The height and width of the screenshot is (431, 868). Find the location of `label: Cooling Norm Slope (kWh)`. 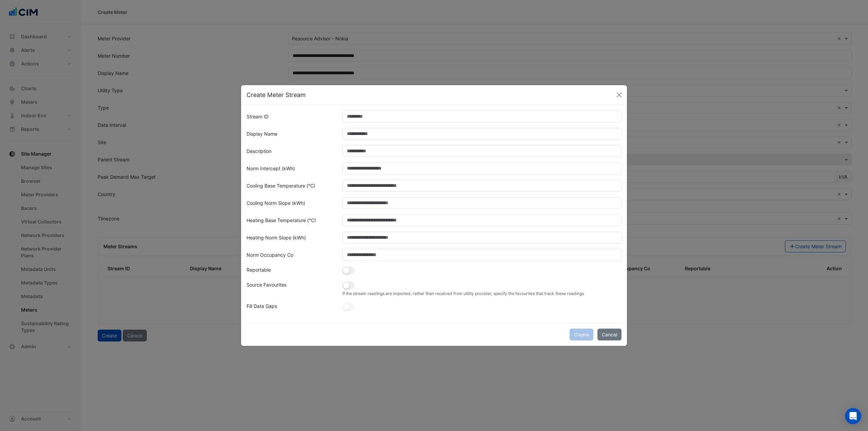

label: Cooling Norm Slope (kWh) is located at coordinates (275, 203).